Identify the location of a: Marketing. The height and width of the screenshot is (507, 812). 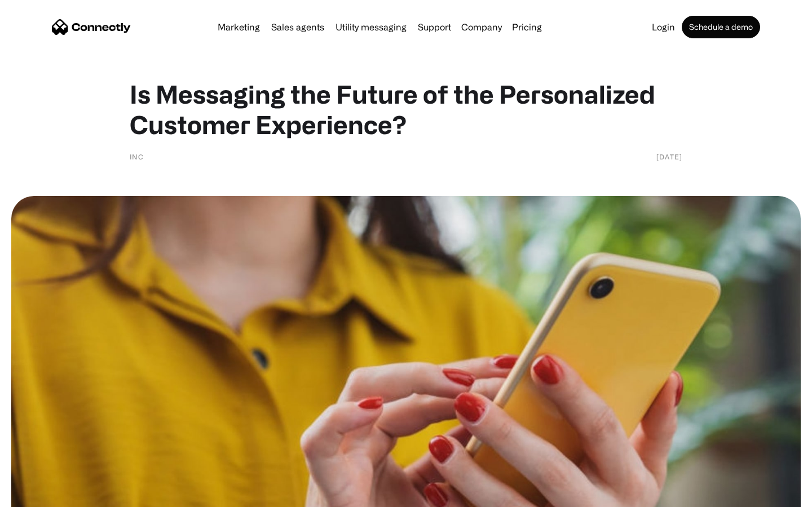
(239, 27).